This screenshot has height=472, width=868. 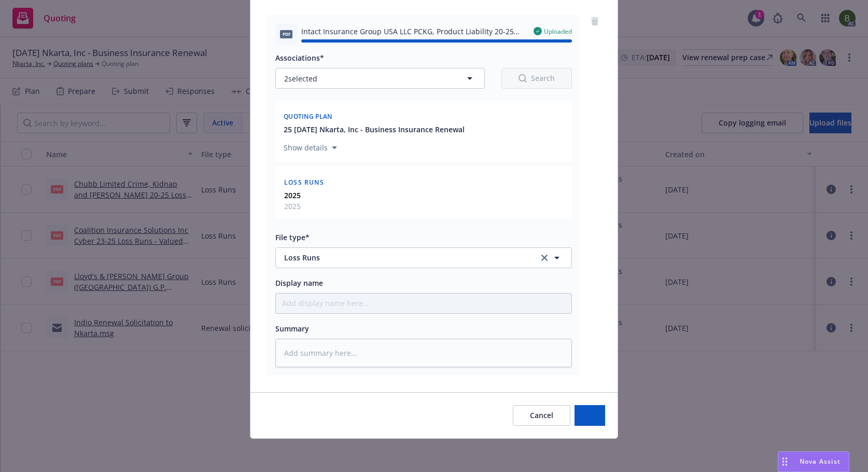 I want to click on span: Associations*, so click(x=300, y=57).